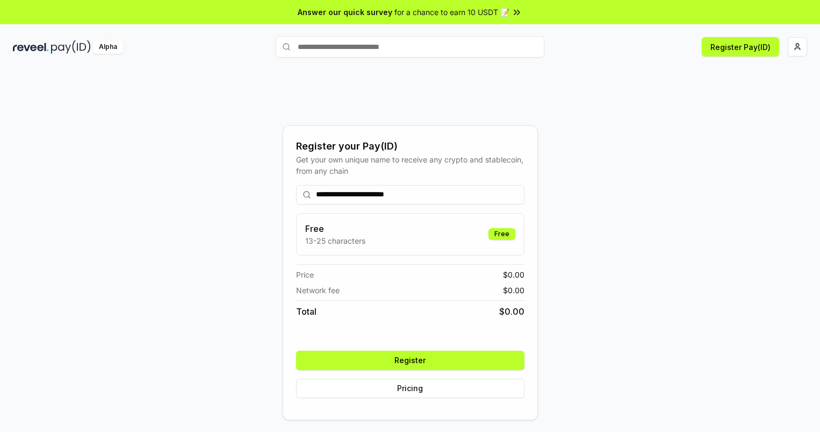 This screenshot has width=820, height=432. What do you see at coordinates (335, 240) in the screenshot?
I see `p: 13-25 characters` at bounding box center [335, 240].